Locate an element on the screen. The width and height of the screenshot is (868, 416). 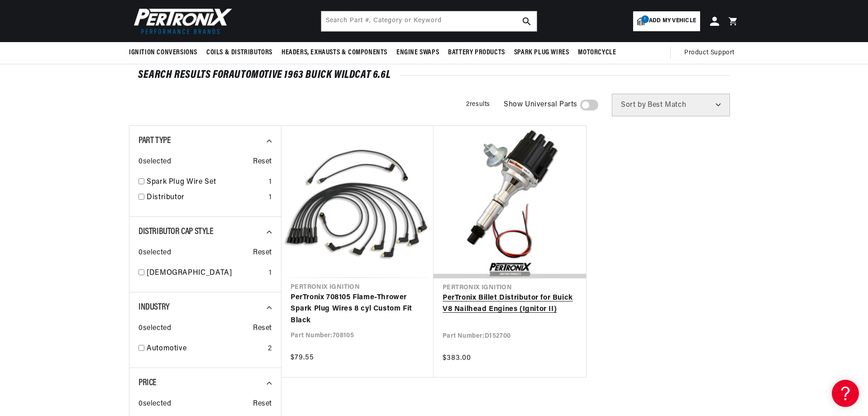
span: Industry is located at coordinates (154, 307).